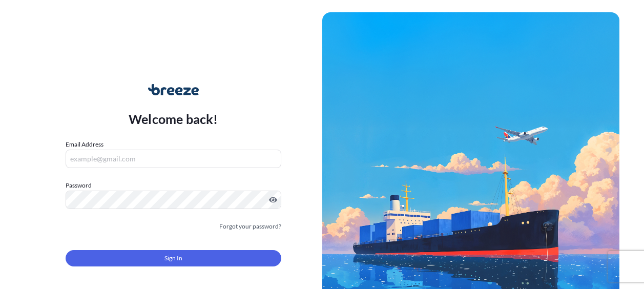 This screenshot has height=289, width=644. What do you see at coordinates (173, 119) in the screenshot?
I see `p: Welcome back!` at bounding box center [173, 119].